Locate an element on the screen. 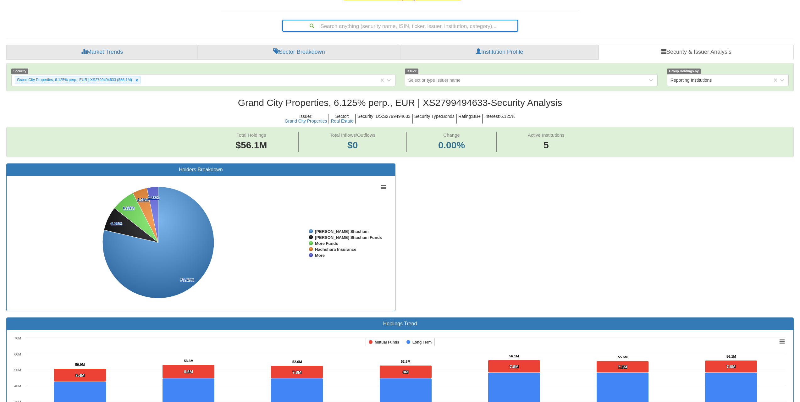 The image size is (800, 402). div: Grand City Properties is located at coordinates (306, 121).